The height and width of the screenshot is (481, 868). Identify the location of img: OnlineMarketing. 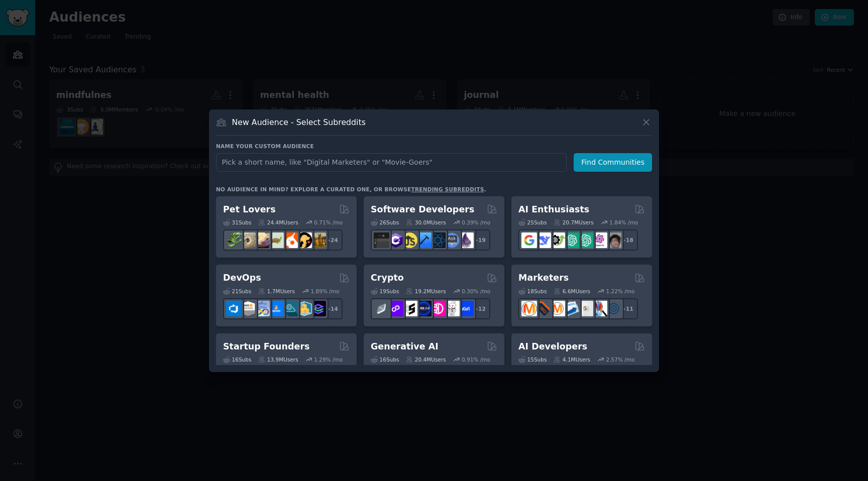
(613, 308).